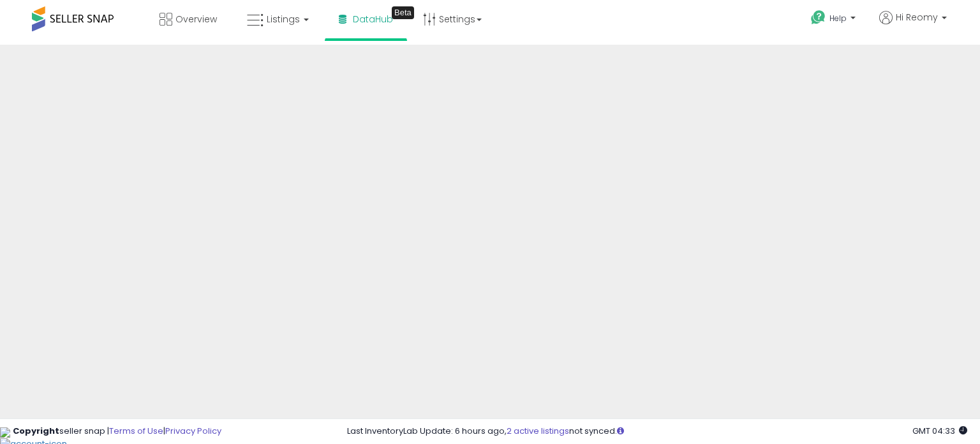 Image resolution: width=980 pixels, height=444 pixels. I want to click on a: Hi Reomy, so click(913, 25).